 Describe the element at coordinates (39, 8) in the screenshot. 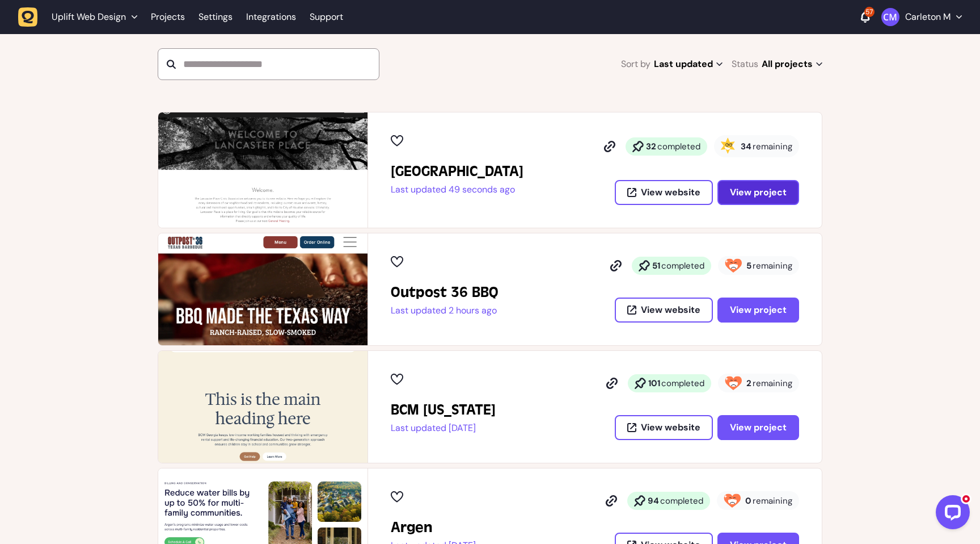

I see `div: new message indicator` at that location.